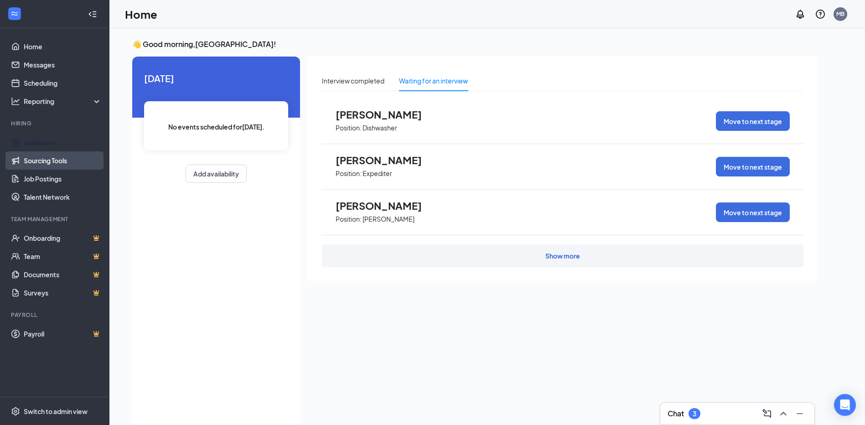  What do you see at coordinates (800, 414) in the screenshot?
I see `button: Minimize` at bounding box center [800, 414].